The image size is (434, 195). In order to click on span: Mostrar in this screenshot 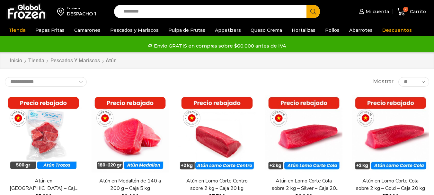, I will do `click(383, 82)`.